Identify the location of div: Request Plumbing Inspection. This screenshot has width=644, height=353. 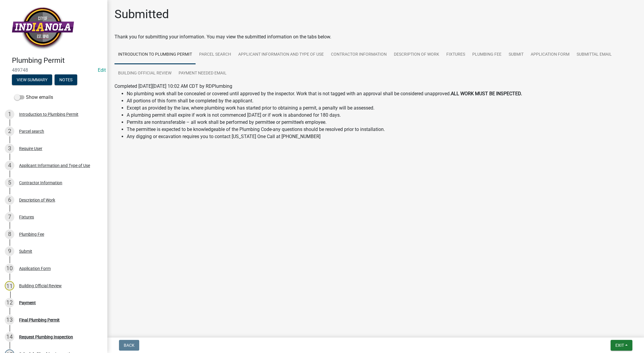
(46, 337).